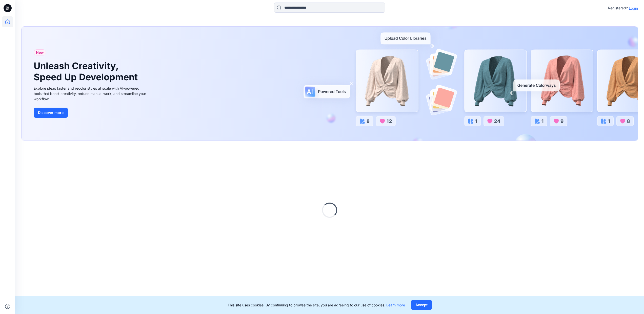 Image resolution: width=644 pixels, height=314 pixels. Describe the element at coordinates (50, 113) in the screenshot. I see `button: Discover more` at that location.